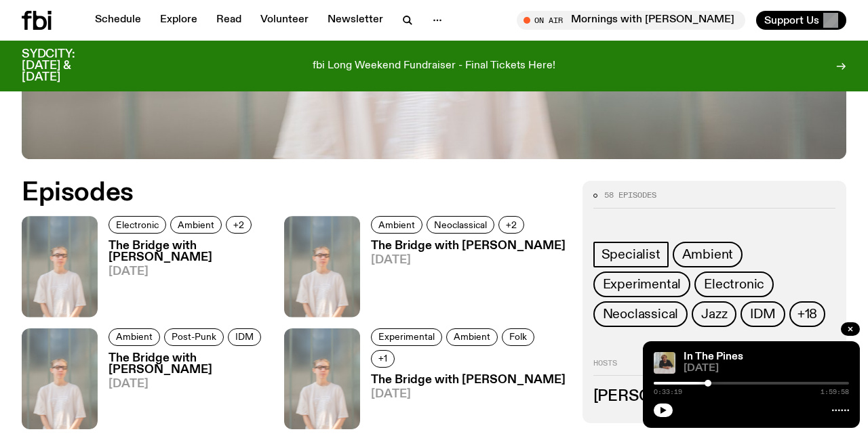 This screenshot has height=436, width=868. I want to click on span: 1:59:58, so click(834, 392).